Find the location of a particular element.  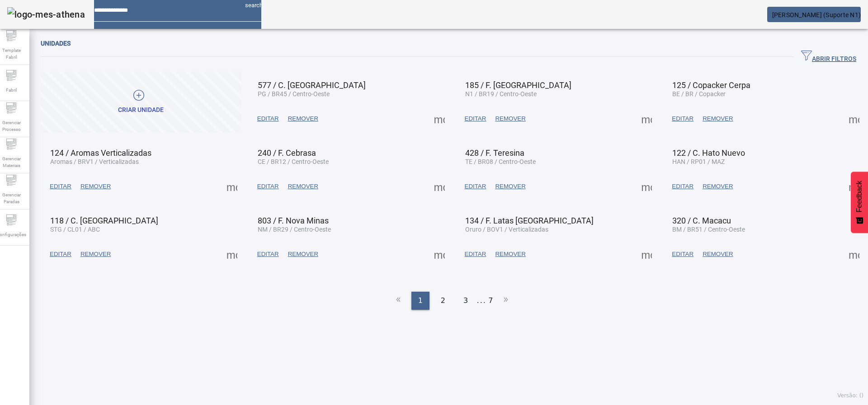

li: 7 is located at coordinates (490, 301).